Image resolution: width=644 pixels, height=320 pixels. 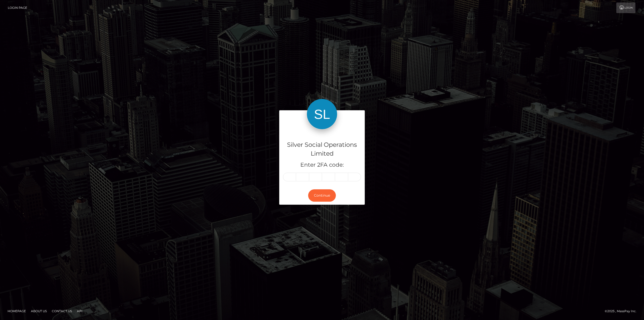 I want to click on a: Login, so click(x=626, y=8).